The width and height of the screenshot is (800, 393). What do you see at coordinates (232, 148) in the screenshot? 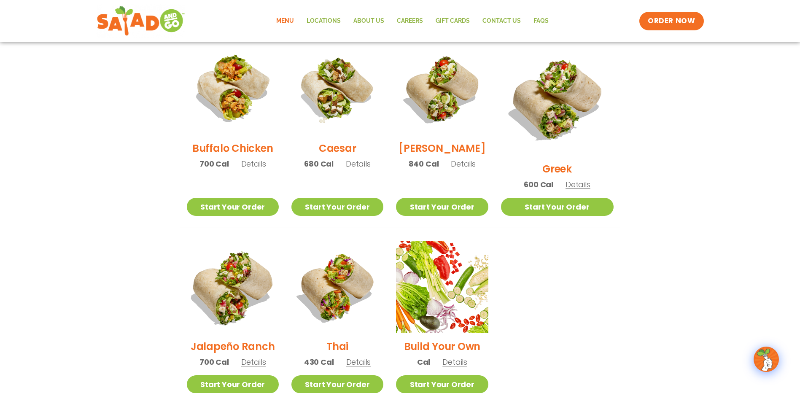
I see `h2: Buffalo Chicken` at bounding box center [232, 148].